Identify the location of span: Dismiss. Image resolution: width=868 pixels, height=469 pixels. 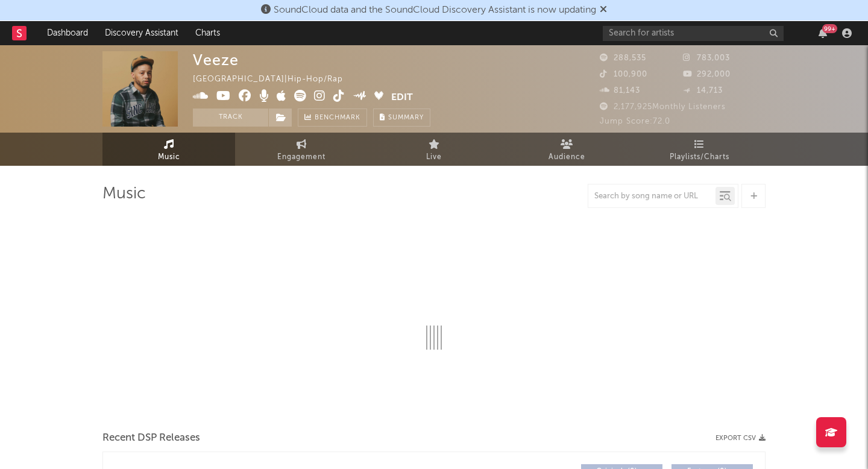
(604, 10).